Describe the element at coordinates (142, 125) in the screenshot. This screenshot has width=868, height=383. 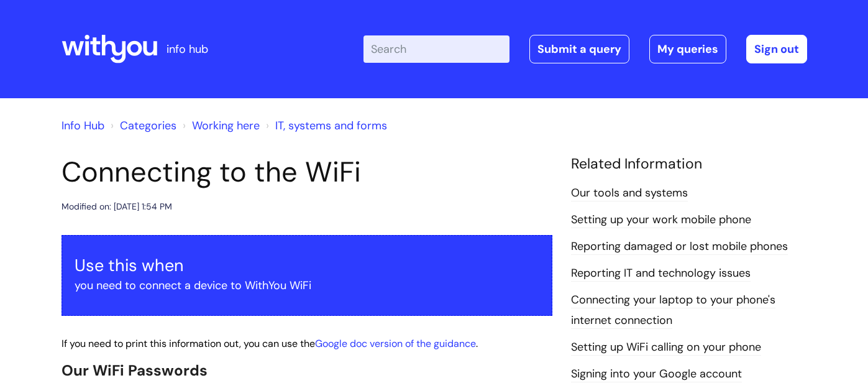
I see `li: Solution home` at that location.